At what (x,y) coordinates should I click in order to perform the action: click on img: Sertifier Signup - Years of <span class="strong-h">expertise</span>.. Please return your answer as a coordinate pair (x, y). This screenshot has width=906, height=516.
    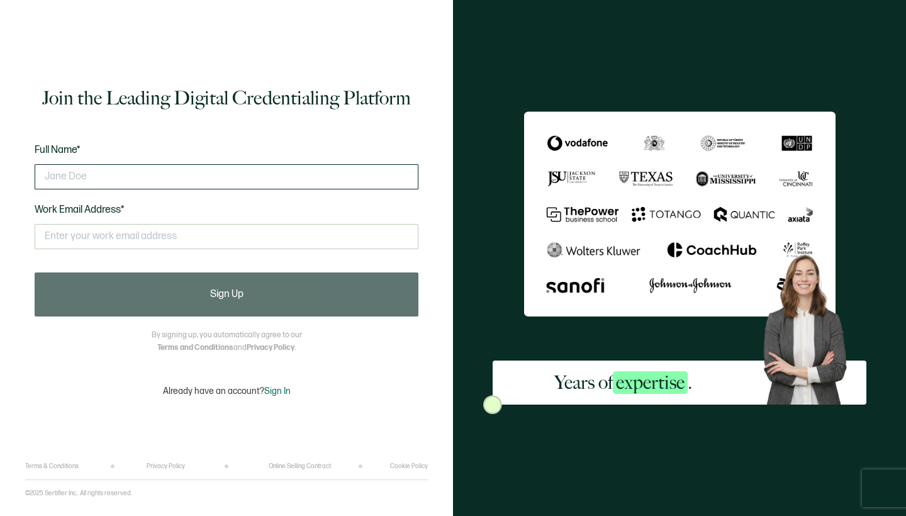
    Looking at the image, I should click on (680, 214).